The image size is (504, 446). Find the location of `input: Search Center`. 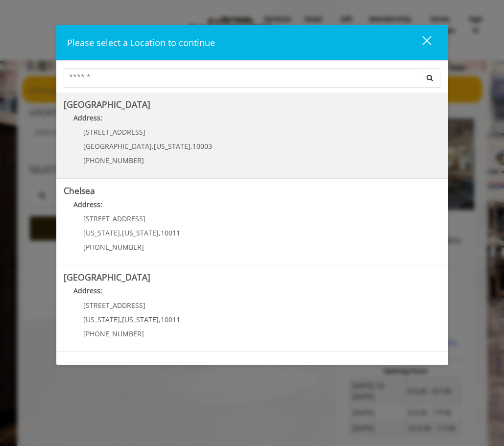

input: Search Center is located at coordinates (242, 78).